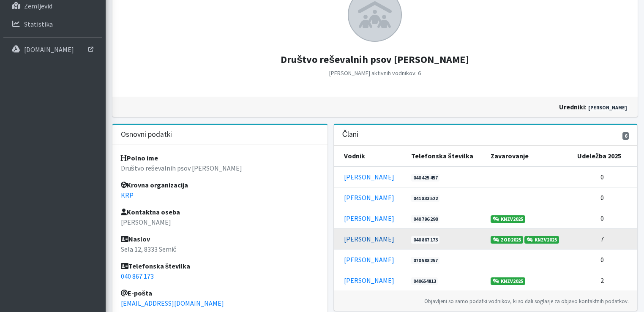 The height and width of the screenshot is (312, 644). I want to click on a: 070 588 257, so click(425, 261).